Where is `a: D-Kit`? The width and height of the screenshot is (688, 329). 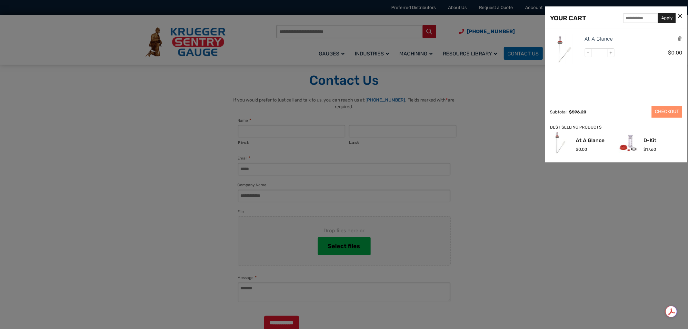 a: D-Kit is located at coordinates (650, 141).